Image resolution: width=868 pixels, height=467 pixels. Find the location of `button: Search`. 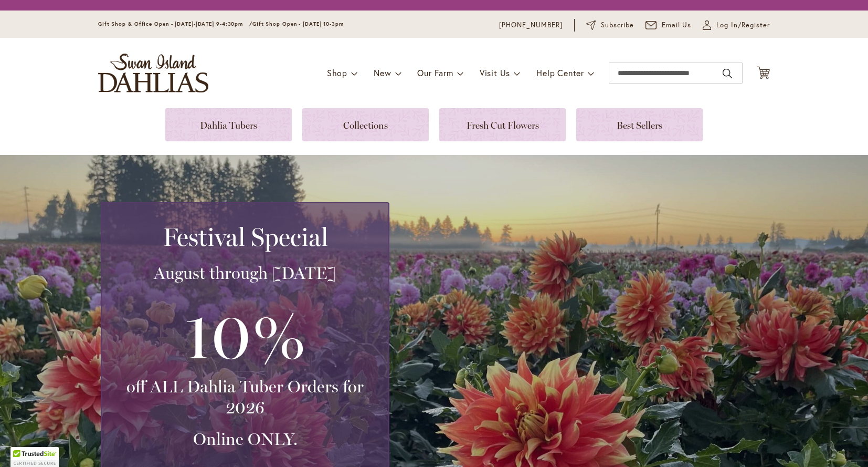

button: Search is located at coordinates (728, 74).